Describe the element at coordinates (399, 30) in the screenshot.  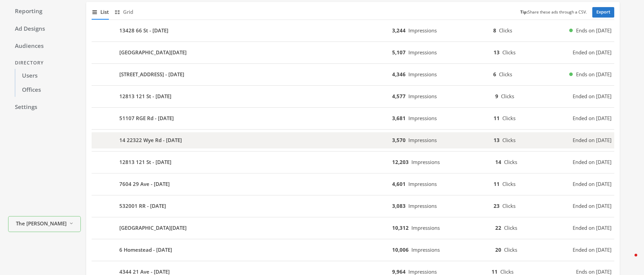
I see `b: 3,244` at that location.